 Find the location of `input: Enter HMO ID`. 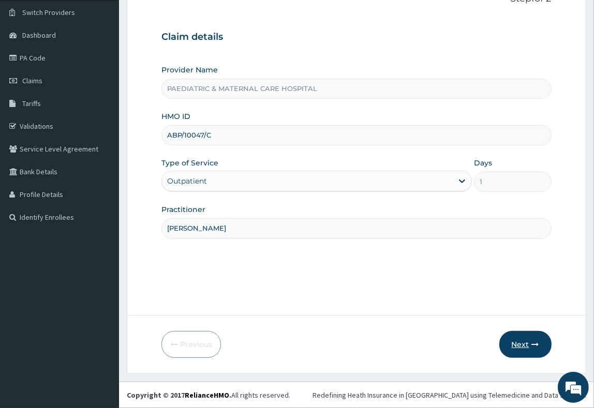

input: Enter HMO ID is located at coordinates (356, 135).